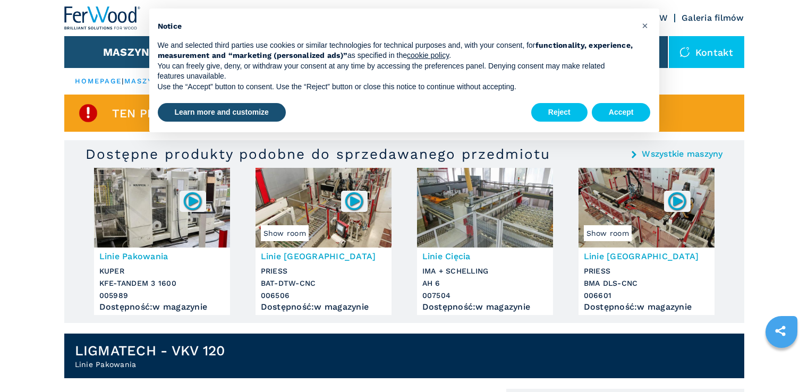 The image size is (808, 392). What do you see at coordinates (150, 350) in the screenshot?
I see `h1: LIGMATECH - VKV 120` at bounding box center [150, 350].